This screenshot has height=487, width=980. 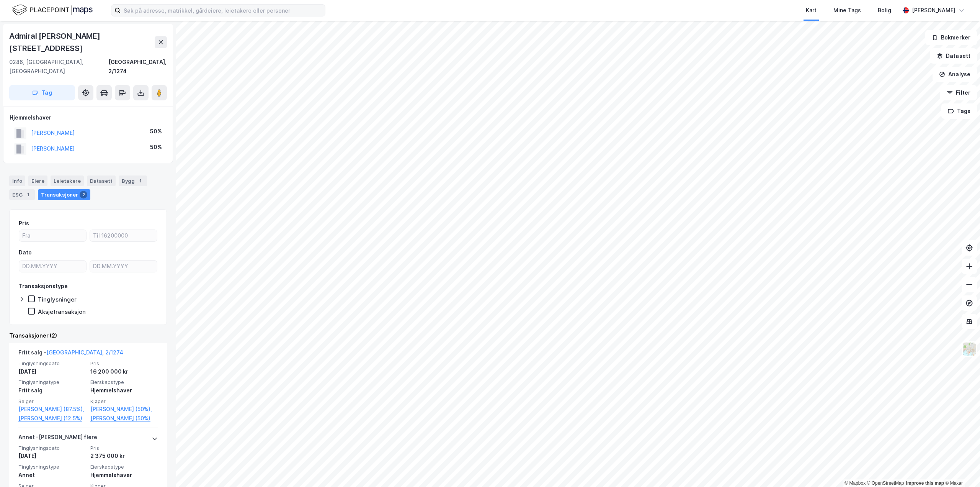 What do you see at coordinates (62, 311) in the screenshot?
I see `div: Aksjetransaksjon` at bounding box center [62, 311].